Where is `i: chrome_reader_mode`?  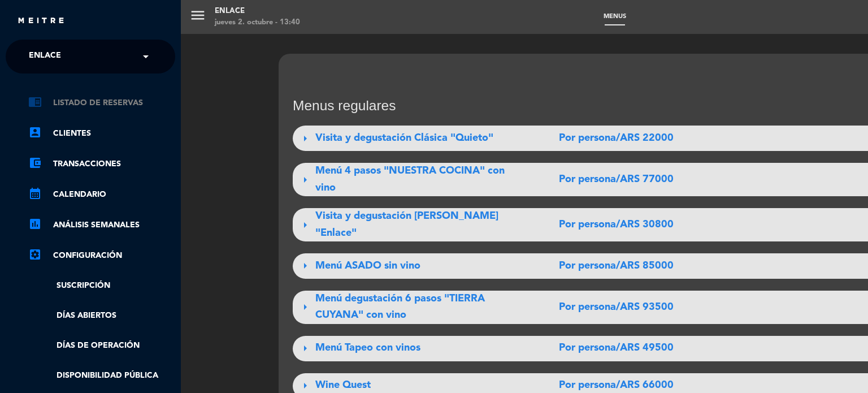 i: chrome_reader_mode is located at coordinates (35, 102).